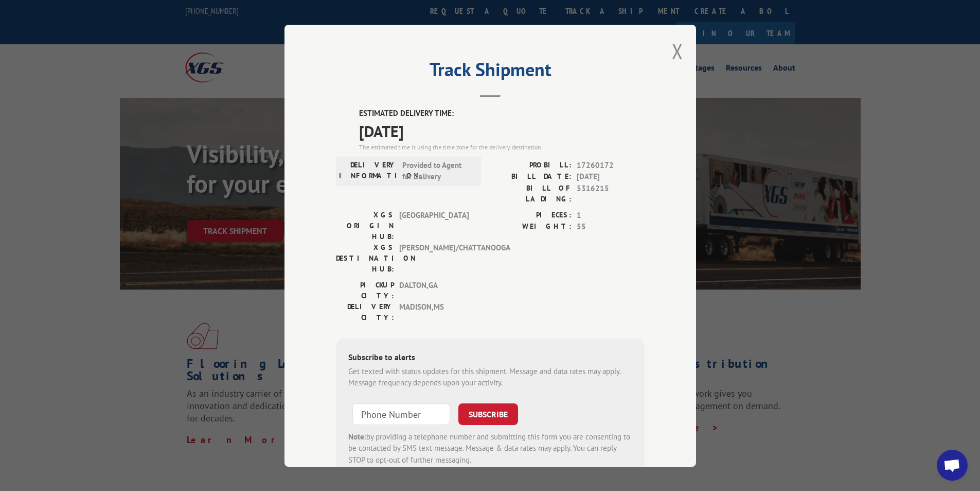  What do you see at coordinates (357, 435) in the screenshot?
I see `strong: Note:` at bounding box center [357, 435].